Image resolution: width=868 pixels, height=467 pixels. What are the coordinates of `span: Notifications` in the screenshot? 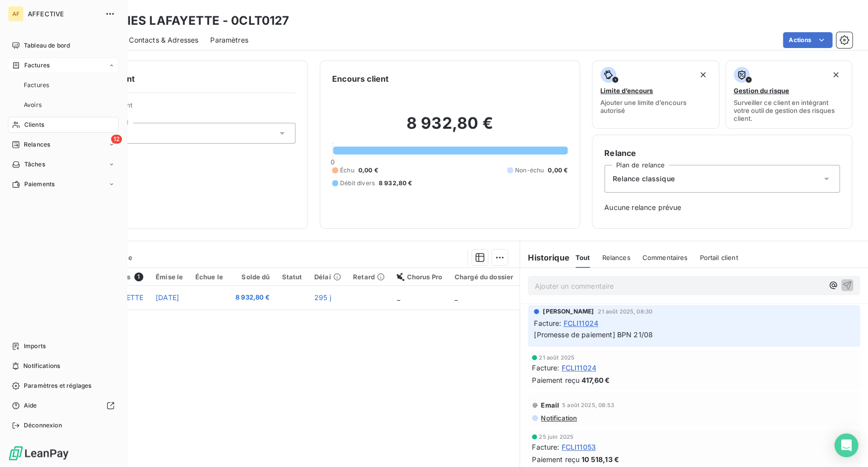 It's located at (42, 366).